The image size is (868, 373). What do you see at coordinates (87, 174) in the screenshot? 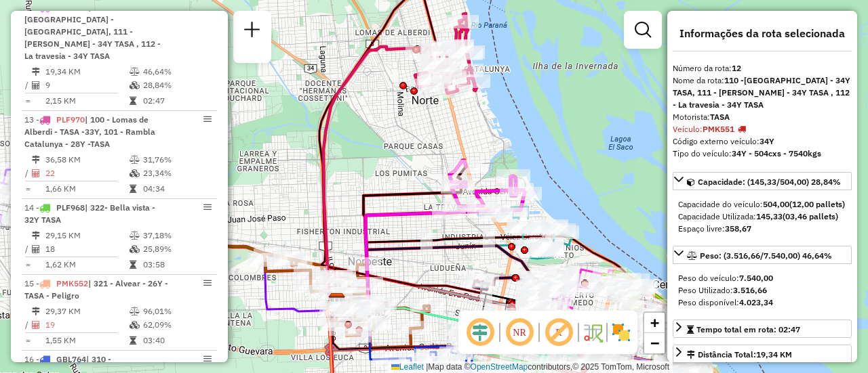
I see `td: 22` at bounding box center [87, 174].